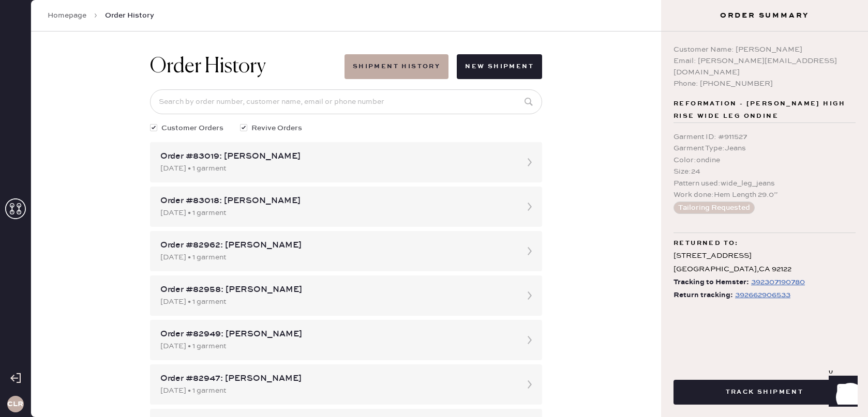 This screenshot has height=417, width=868. I want to click on h1: Order History, so click(208, 67).